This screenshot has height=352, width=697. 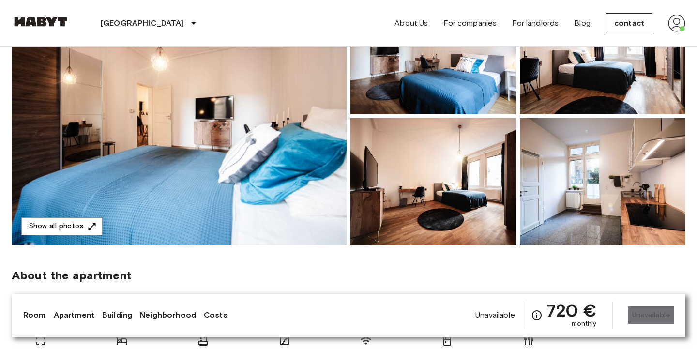 I want to click on img: avatar, so click(x=677, y=23).